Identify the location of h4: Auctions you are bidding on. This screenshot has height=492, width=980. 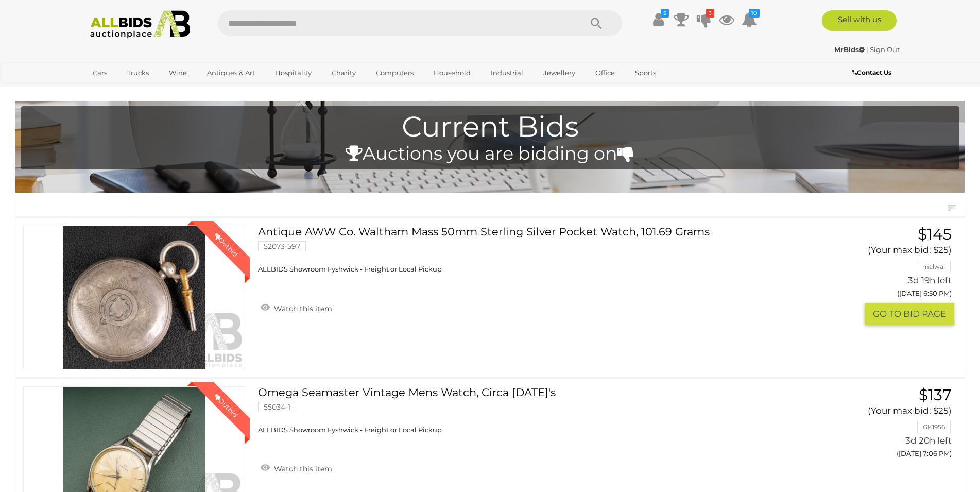
(489, 153).